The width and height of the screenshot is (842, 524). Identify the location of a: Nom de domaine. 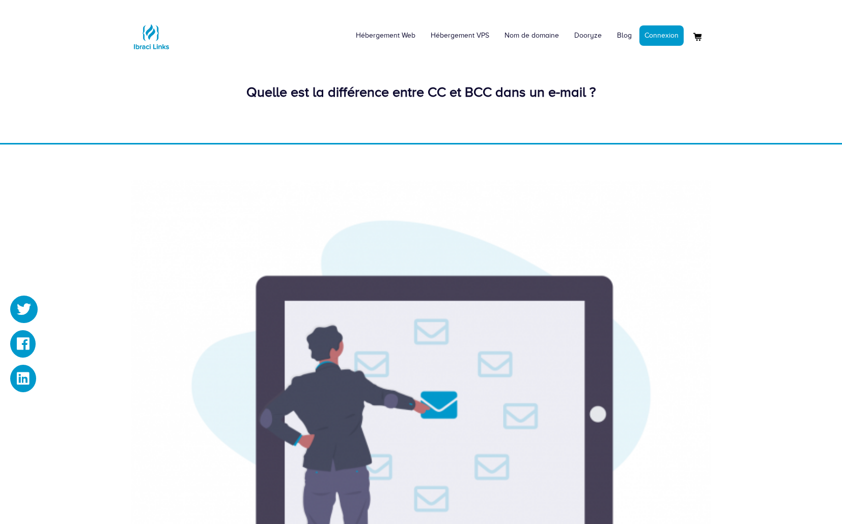
(531, 36).